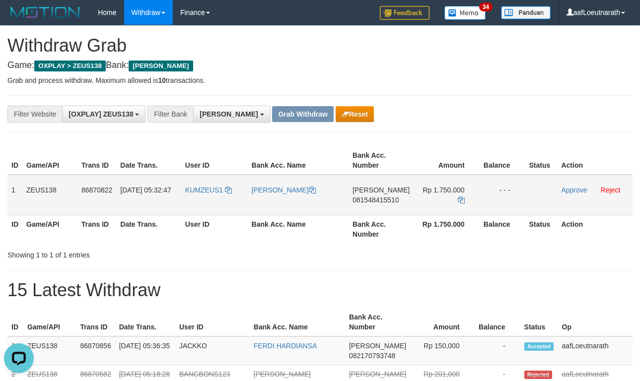  I want to click on span: OXPLAY > ZEUS138, so click(70, 66).